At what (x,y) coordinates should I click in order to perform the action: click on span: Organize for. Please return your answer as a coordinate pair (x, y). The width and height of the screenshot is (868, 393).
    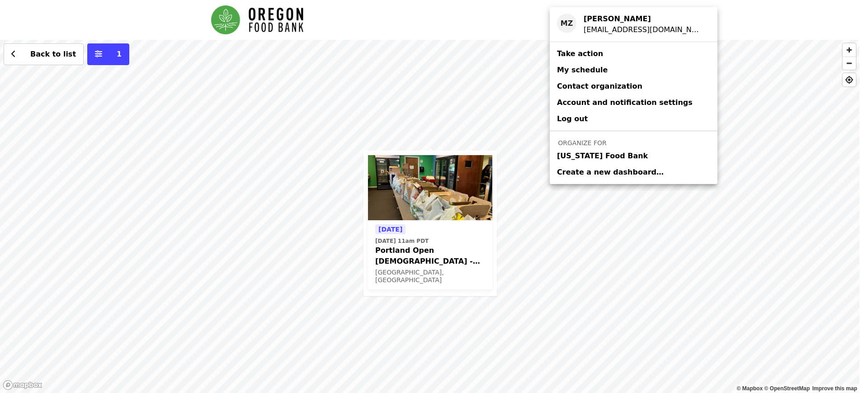
    Looking at the image, I should click on (582, 143).